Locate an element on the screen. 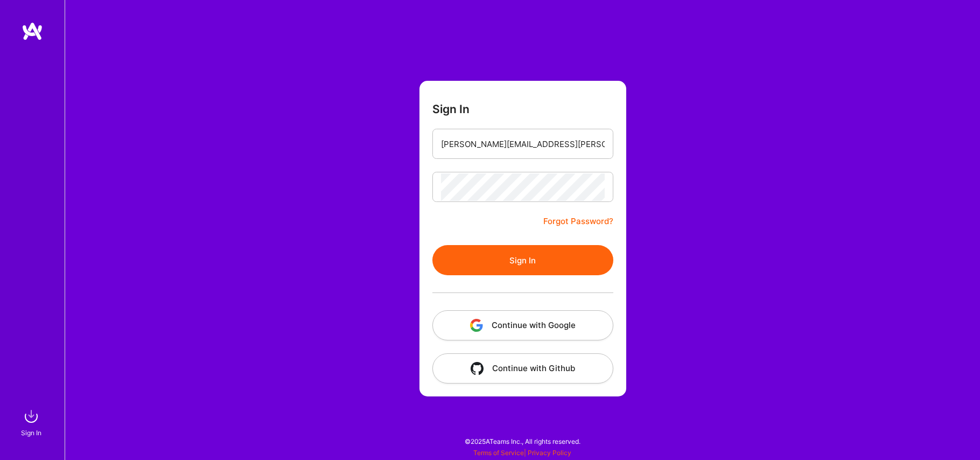  a: sign inSign In is located at coordinates (32, 422).